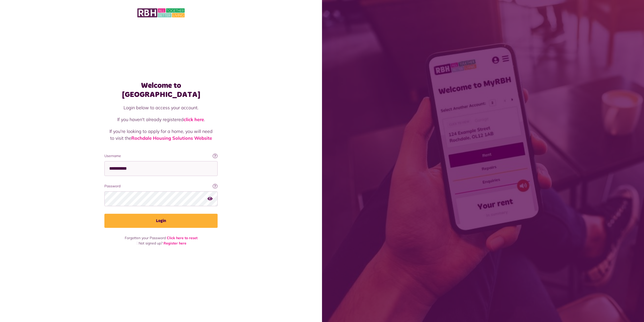 The image size is (644, 322). What do you see at coordinates (172, 138) in the screenshot?
I see `a: Rochdale Housing Solutions Website` at bounding box center [172, 138].